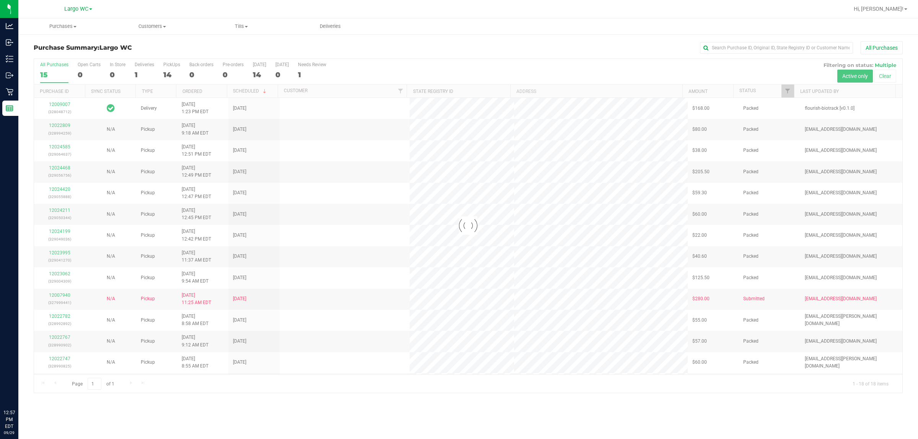  Describe the element at coordinates (63, 26) in the screenshot. I see `a: Purchases` at that location.